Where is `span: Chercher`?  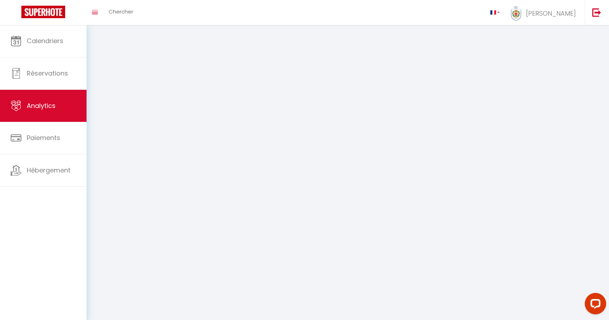
span: Chercher is located at coordinates (121, 11).